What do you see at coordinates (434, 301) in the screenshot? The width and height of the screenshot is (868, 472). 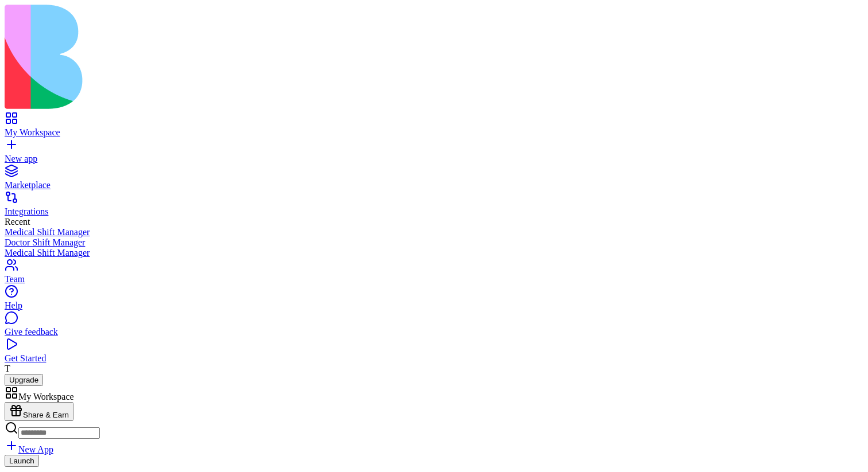 I see `a: Help` at bounding box center [434, 301].